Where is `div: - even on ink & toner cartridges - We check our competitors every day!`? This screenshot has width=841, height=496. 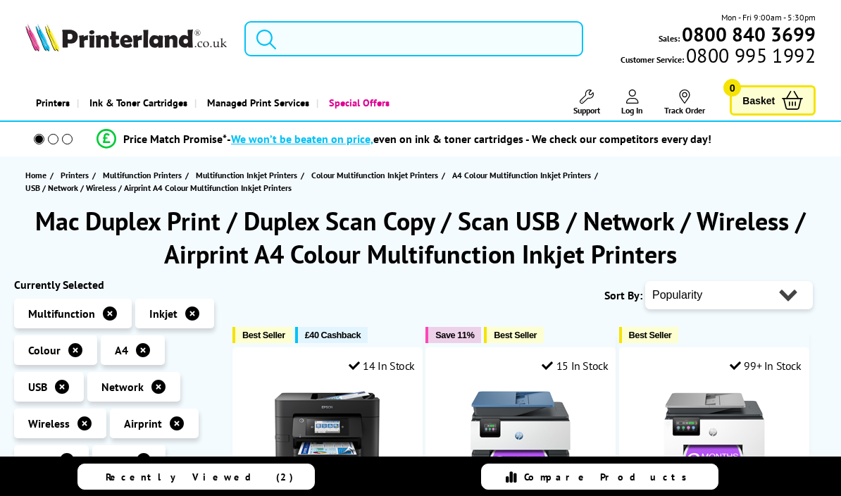 div: - even on ink & toner cartridges - We check our competitors every day! is located at coordinates (469, 139).